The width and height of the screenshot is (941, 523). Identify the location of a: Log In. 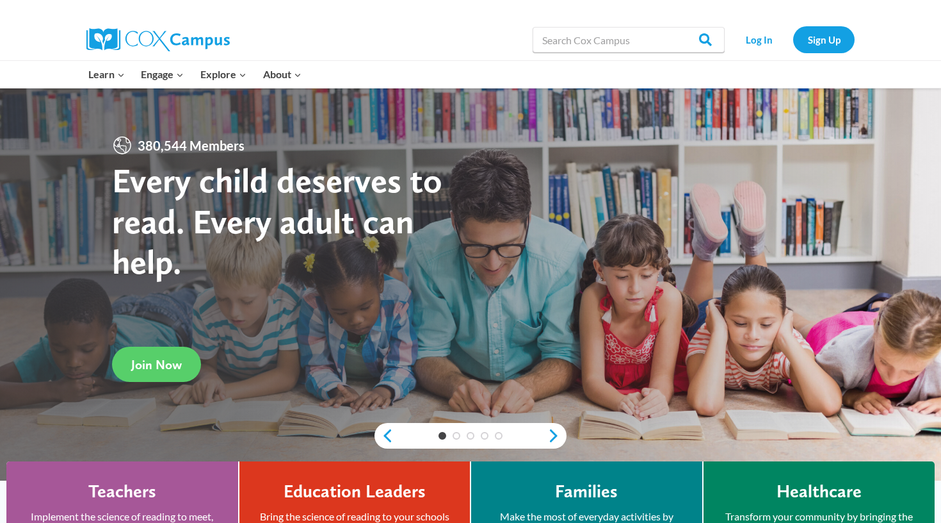
(759, 39).